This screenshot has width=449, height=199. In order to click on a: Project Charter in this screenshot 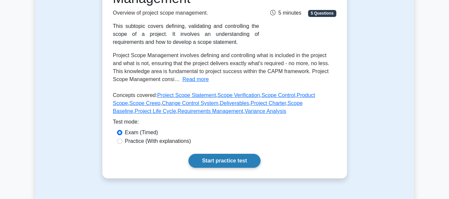, I will do `click(268, 103)`.